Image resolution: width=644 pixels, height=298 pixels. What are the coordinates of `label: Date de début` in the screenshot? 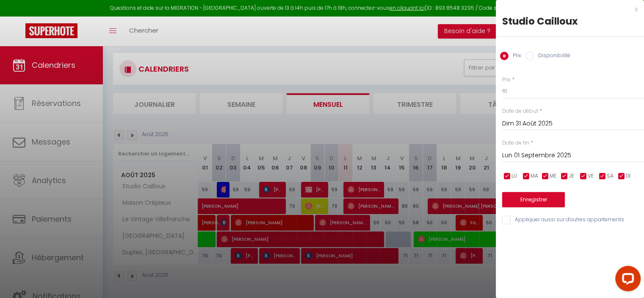 It's located at (520, 111).